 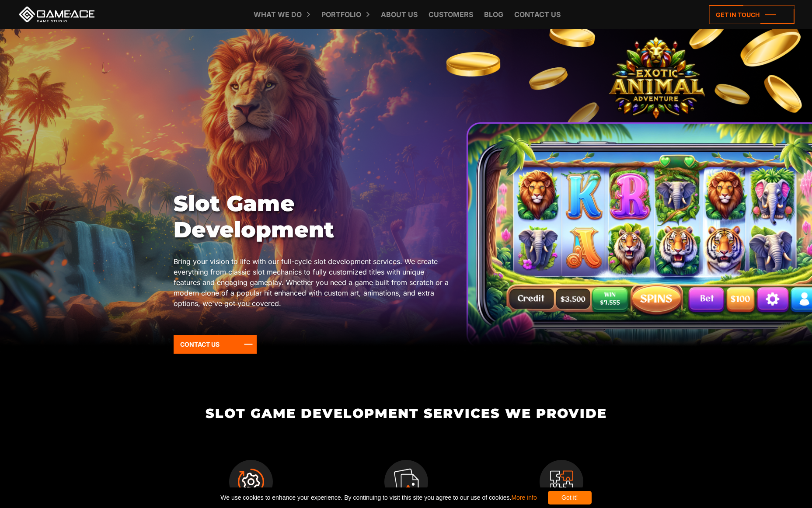 I want to click on a: Contact Us, so click(x=215, y=344).